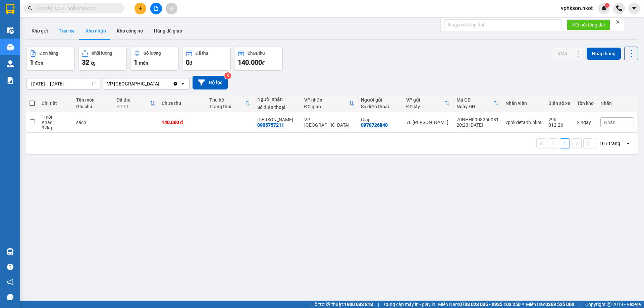  Describe the element at coordinates (503, 25) in the screenshot. I see `input: Nhập số tổng đài` at that location.